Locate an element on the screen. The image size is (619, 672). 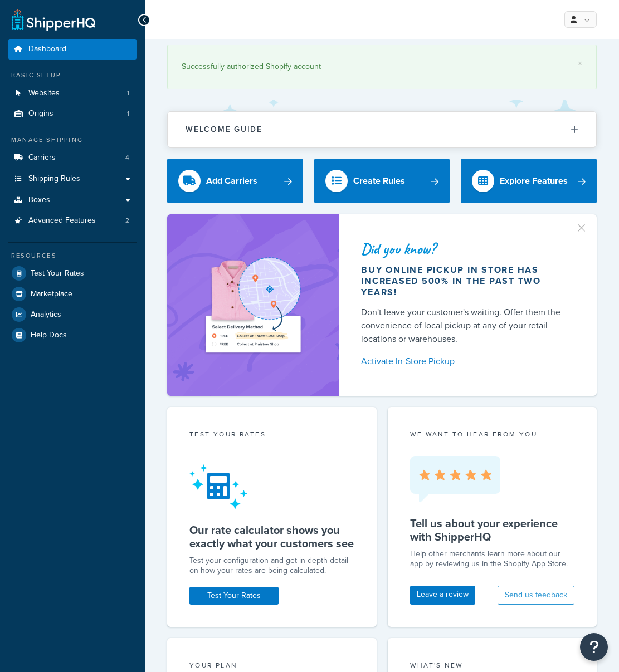
span: 2 is located at coordinates (127, 220).